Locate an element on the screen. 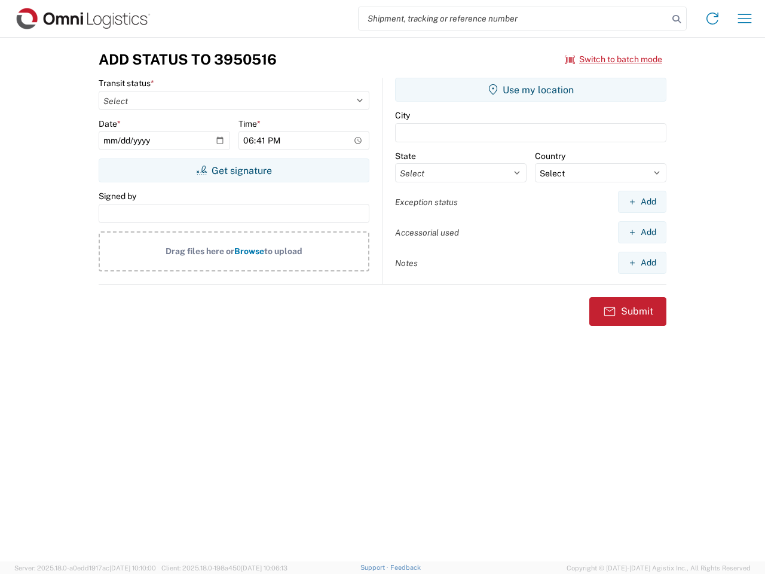 This screenshot has width=765, height=574. span: to upload is located at coordinates (283, 251).